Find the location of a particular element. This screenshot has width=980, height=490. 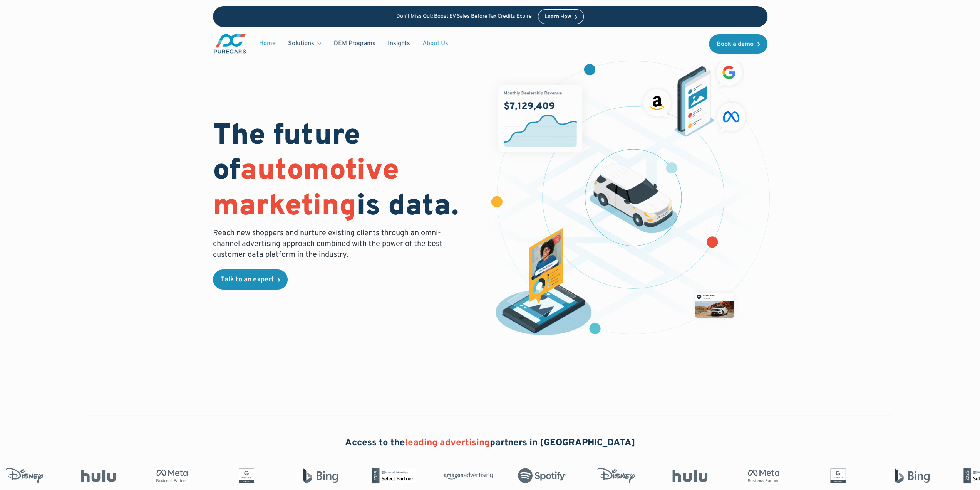

a: Talk to an expert is located at coordinates (250, 279).